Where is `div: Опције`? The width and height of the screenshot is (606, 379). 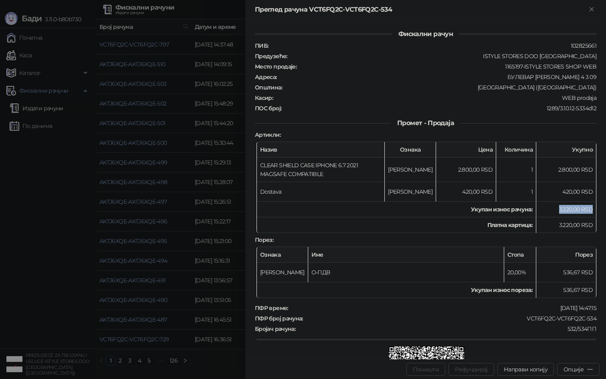
div: Опције is located at coordinates (573, 369).